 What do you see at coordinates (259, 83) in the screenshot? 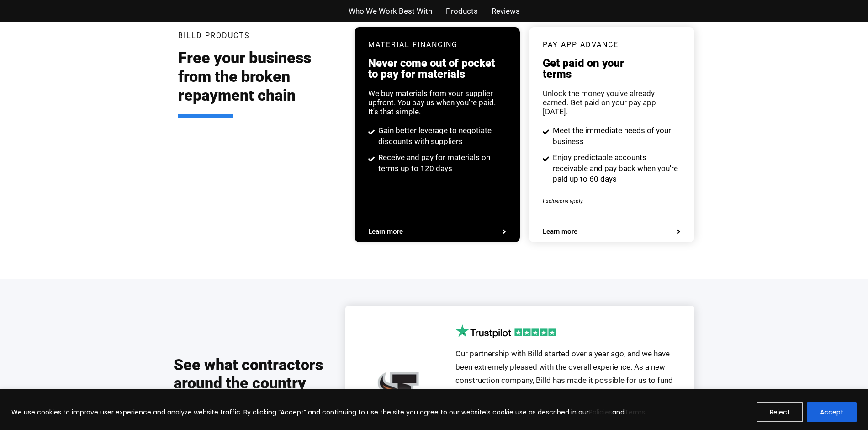
I see `h2: Free your business from the broken repayment chain` at bounding box center [259, 83].